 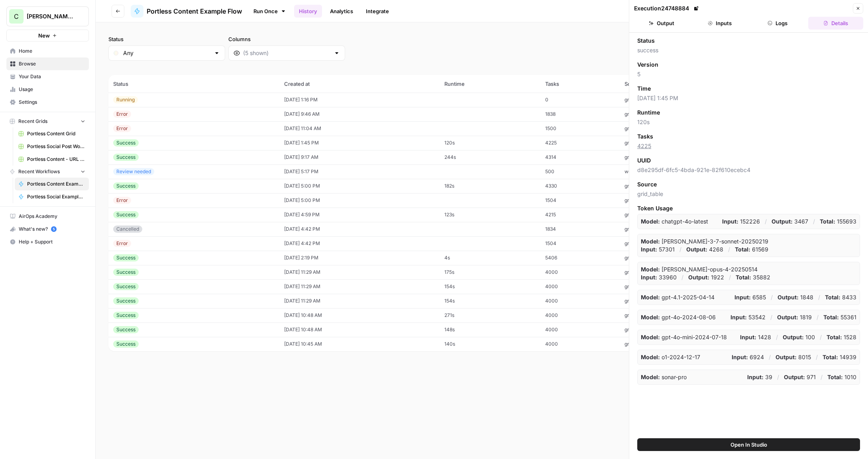 What do you see at coordinates (54, 229) in the screenshot?
I see `a: 5` at bounding box center [54, 229].